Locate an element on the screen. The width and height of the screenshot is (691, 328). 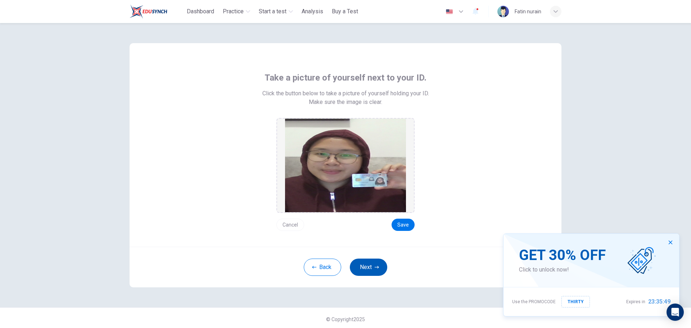
img: en is located at coordinates (449, 12).